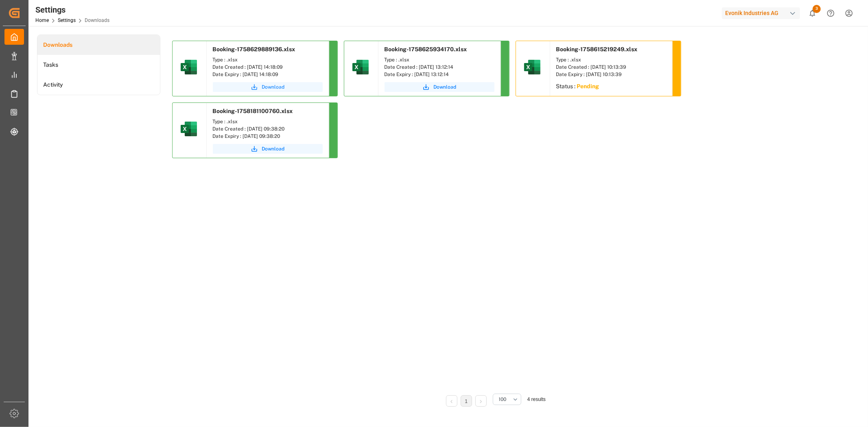  I want to click on li: Downloads, so click(99, 45).